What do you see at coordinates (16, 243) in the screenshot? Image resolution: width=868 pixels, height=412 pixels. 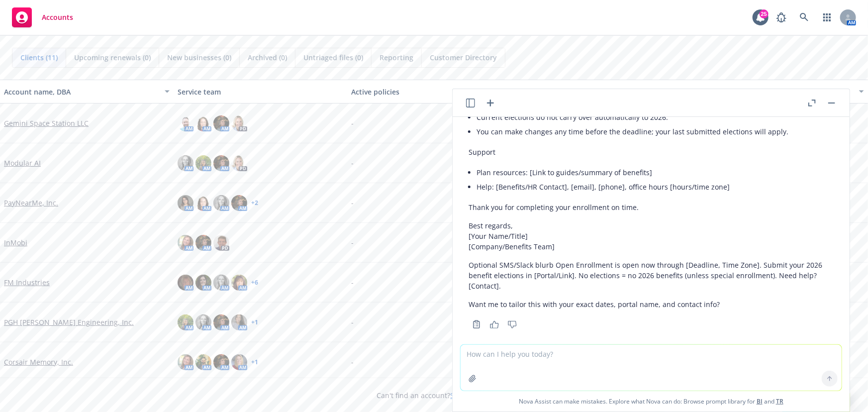 I see `a: InMobi` at bounding box center [16, 243].